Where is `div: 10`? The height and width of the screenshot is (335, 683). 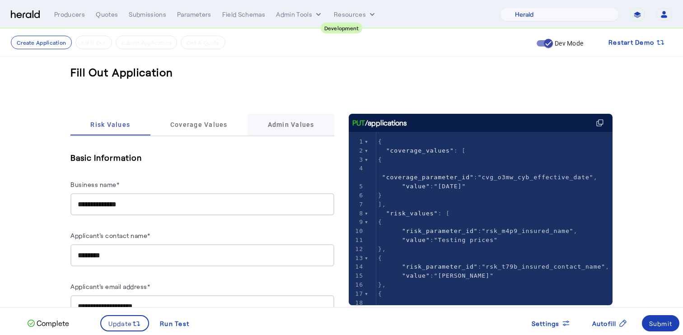 div: 10 is located at coordinates (357, 231).